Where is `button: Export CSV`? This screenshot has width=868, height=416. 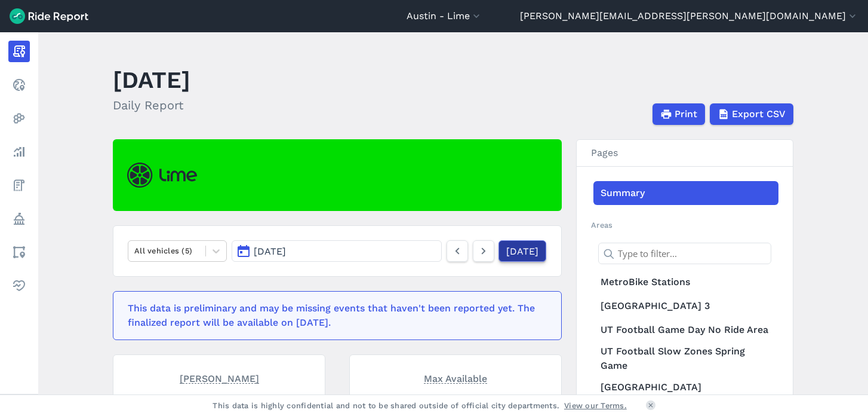
button: Export CSV is located at coordinates (752, 114).